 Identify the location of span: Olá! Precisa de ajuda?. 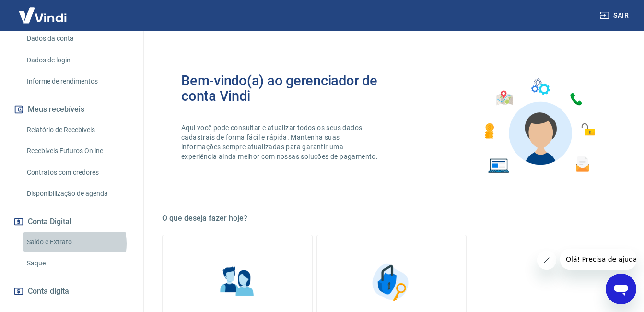
(43, 11).